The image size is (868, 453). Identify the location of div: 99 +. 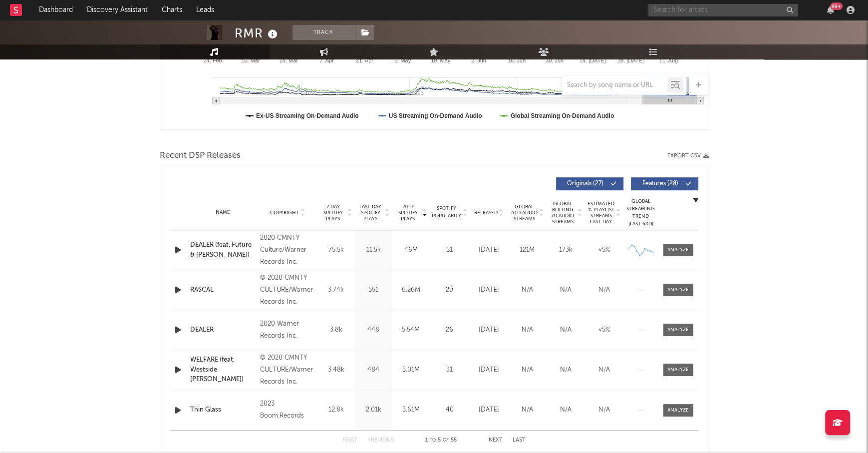
(837, 6).